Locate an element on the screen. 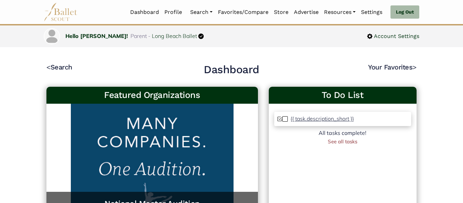  h2: Dashboard is located at coordinates (232, 70).